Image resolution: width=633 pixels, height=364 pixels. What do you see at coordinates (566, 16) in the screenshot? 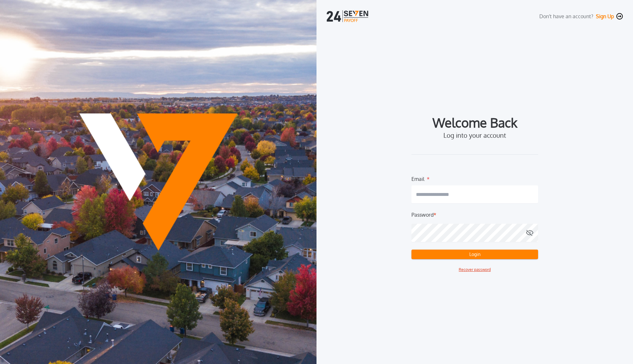
I see `label: Don't have an account?` at bounding box center [566, 16].